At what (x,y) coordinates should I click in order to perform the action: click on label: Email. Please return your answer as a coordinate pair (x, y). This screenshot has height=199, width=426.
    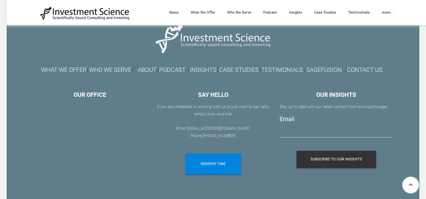
    Looking at the image, I should click on (287, 119).